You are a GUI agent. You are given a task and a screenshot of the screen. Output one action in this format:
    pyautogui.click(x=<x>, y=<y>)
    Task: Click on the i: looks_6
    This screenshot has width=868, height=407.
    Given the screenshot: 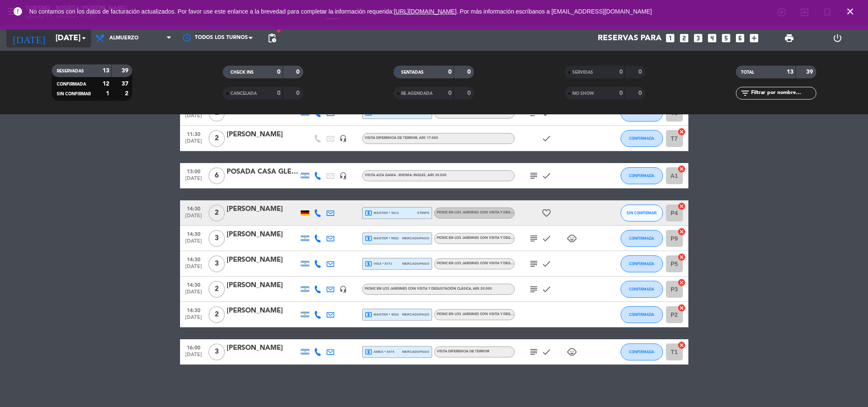 What is the action you would take?
    pyautogui.click(x=740, y=38)
    